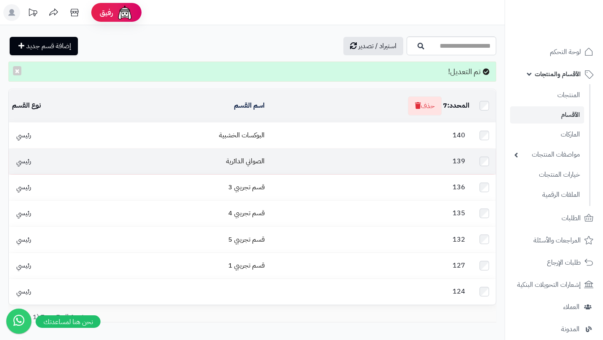 Image resolution: width=603 pixels, height=340 pixels. What do you see at coordinates (44, 46) in the screenshot?
I see `a: إضافة قسم جديد` at bounding box center [44, 46].